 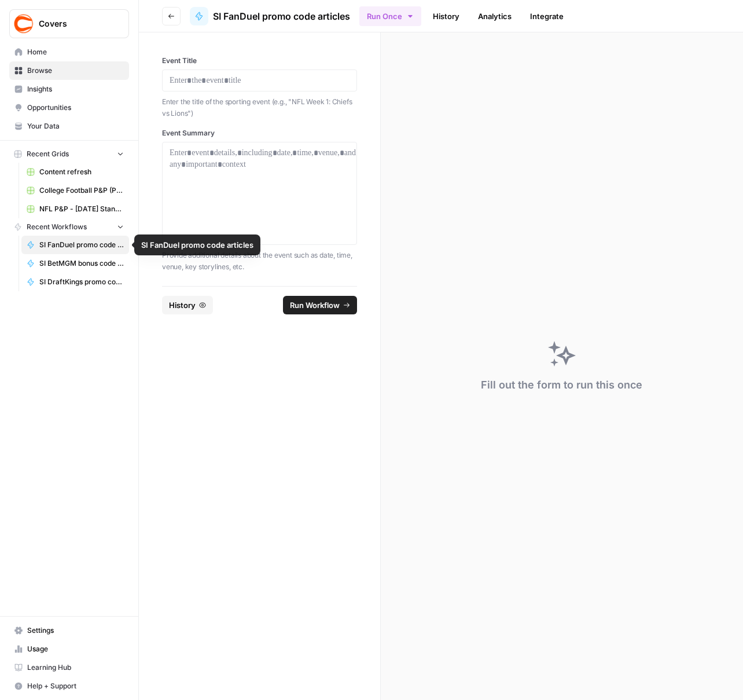 What do you see at coordinates (82, 264) in the screenshot?
I see `span: SI BetMGM bonus code articles` at bounding box center [82, 264].